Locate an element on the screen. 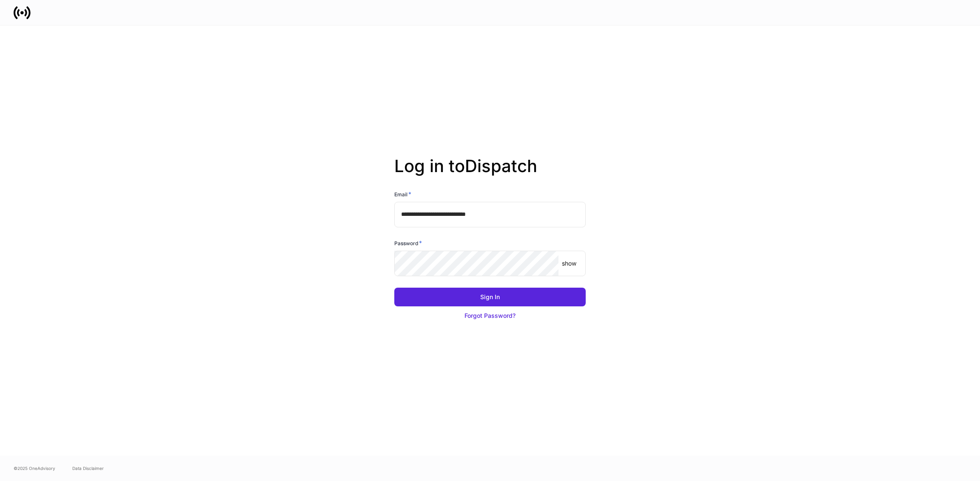 The width and height of the screenshot is (980, 481). h2: Log in to Dispatch is located at coordinates (490, 173).